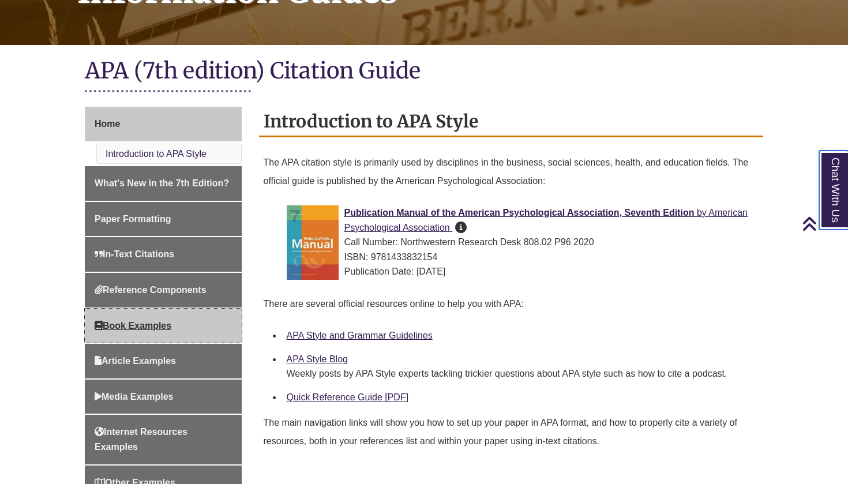 The height and width of the screenshot is (484, 848). I want to click on a: Introduction to APA Style, so click(156, 153).